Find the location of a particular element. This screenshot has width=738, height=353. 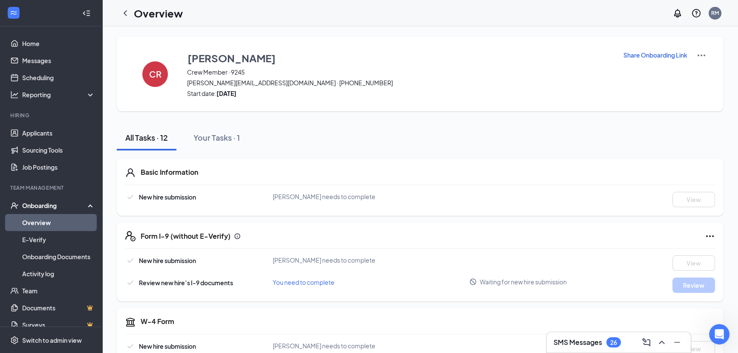

svg: Info is located at coordinates (237, 236).